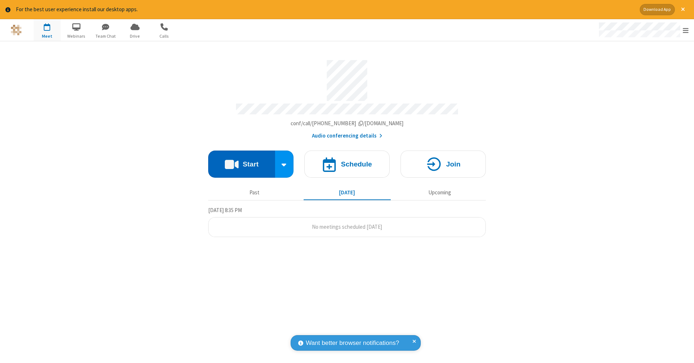  What do you see at coordinates (347, 164) in the screenshot?
I see `button: Schedule` at bounding box center [347, 164].